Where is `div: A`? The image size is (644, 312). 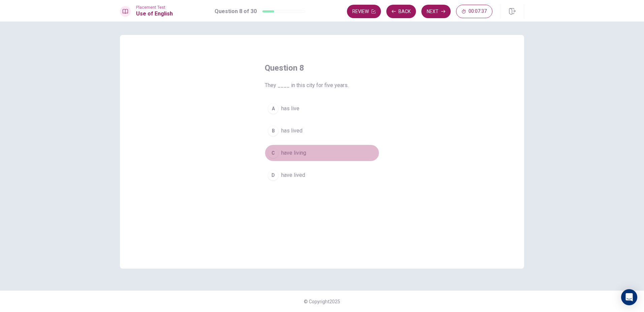 div: A is located at coordinates (273, 108).